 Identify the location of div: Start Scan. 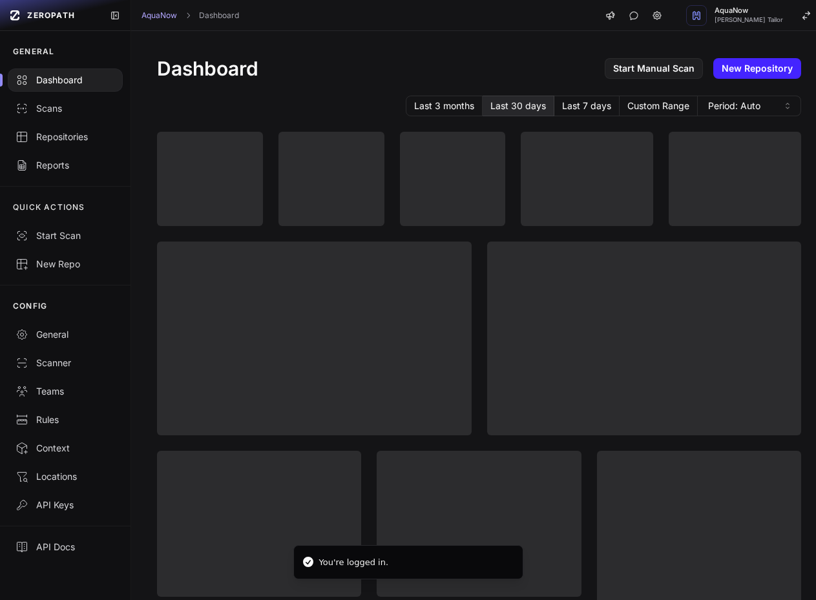
(65, 236).